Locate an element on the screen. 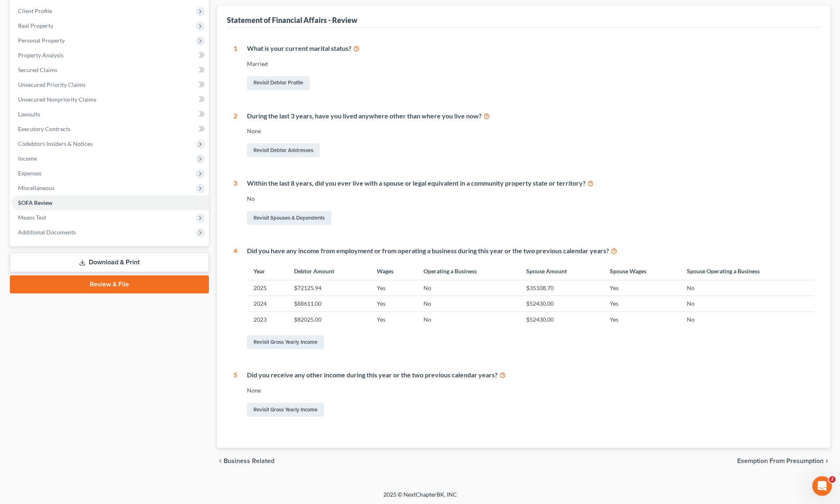  span: Income is located at coordinates (28, 158).